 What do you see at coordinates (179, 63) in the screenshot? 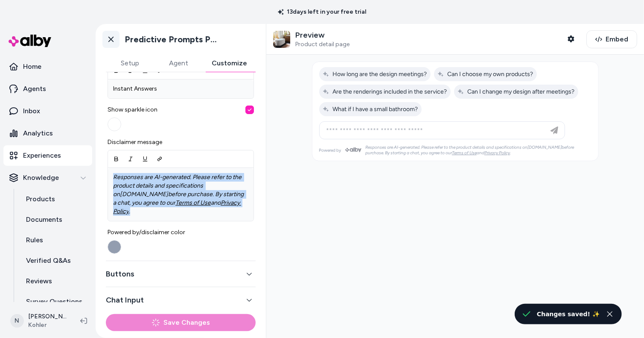
I see `button: Agent` at bounding box center [179, 63].